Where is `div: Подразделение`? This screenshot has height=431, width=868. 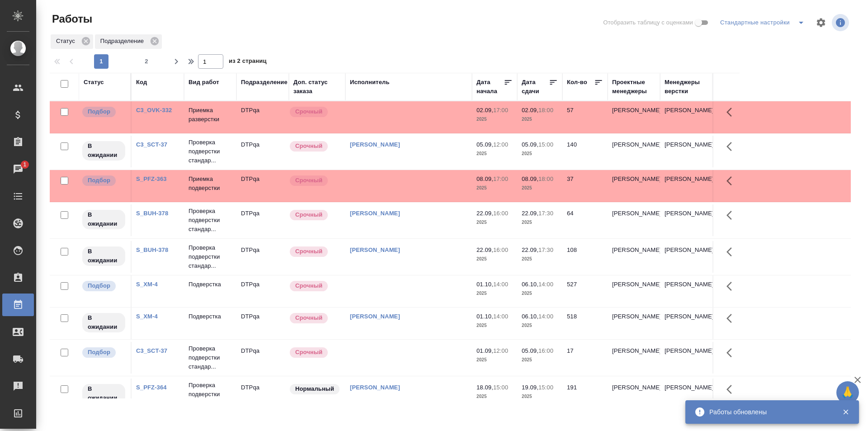 div: Подразделение is located at coordinates (264, 82).